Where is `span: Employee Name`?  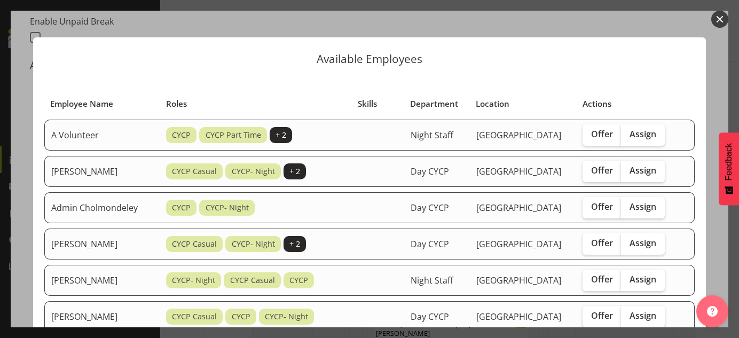 span: Employee Name is located at coordinates (82, 104).